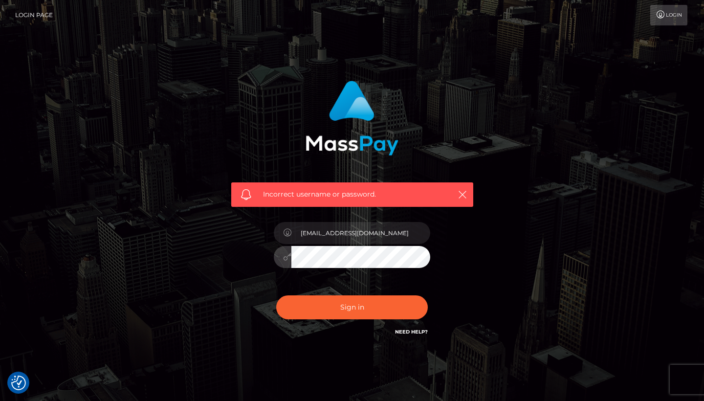 The height and width of the screenshot is (401, 704). I want to click on button: Consent Preferences, so click(19, 383).